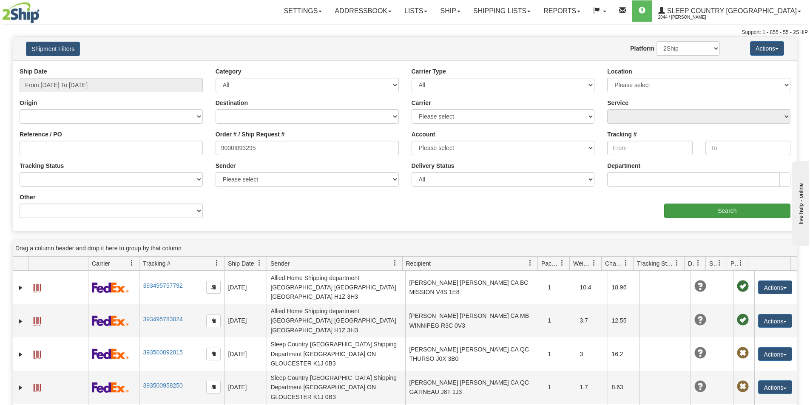  I want to click on label: Location, so click(619, 71).